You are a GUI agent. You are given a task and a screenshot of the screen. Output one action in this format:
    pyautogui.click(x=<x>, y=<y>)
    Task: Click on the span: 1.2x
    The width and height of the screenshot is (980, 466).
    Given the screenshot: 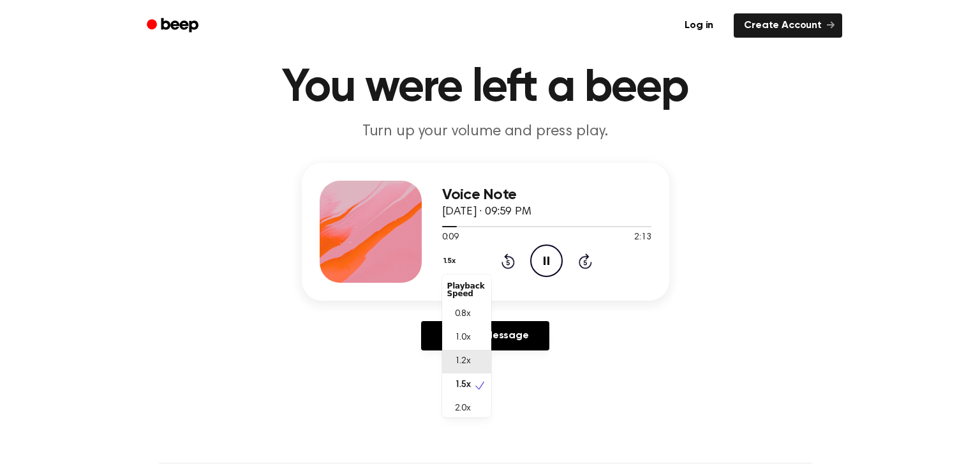 What is the action you would take?
    pyautogui.click(x=462, y=361)
    